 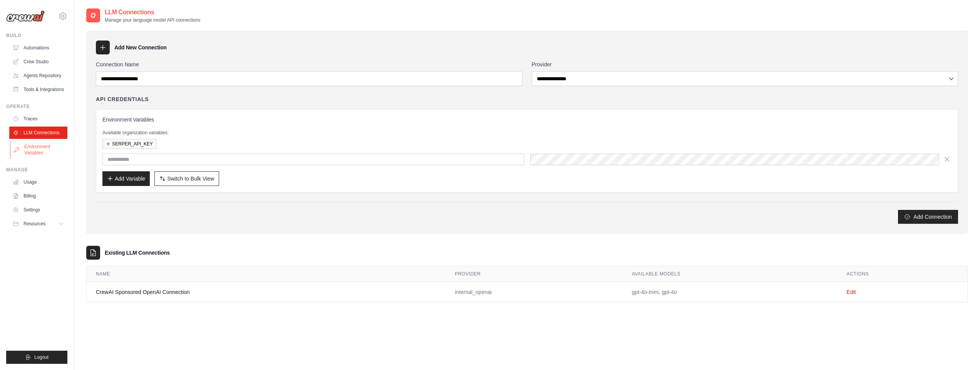 I want to click on a: Traces, so click(x=38, y=119).